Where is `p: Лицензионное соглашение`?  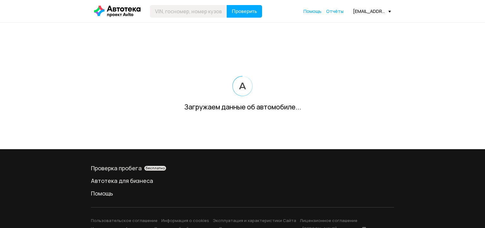
p: Лицензионное соглашение is located at coordinates (328, 220).